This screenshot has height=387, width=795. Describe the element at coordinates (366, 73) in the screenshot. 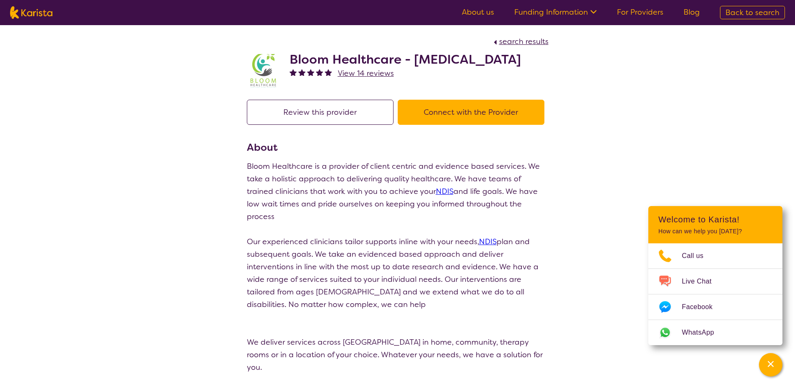

I see `a: View 14 reviews` at that location.